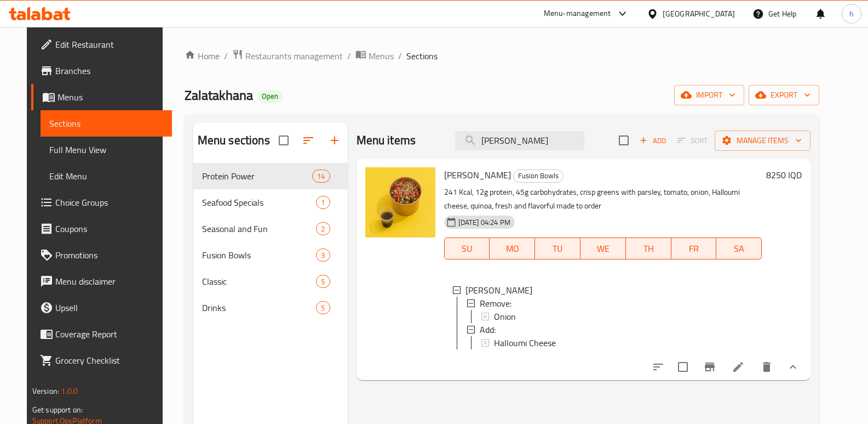 The height and width of the screenshot is (424, 868). Describe the element at coordinates (496, 303) in the screenshot. I see `span: Remove:` at that location.